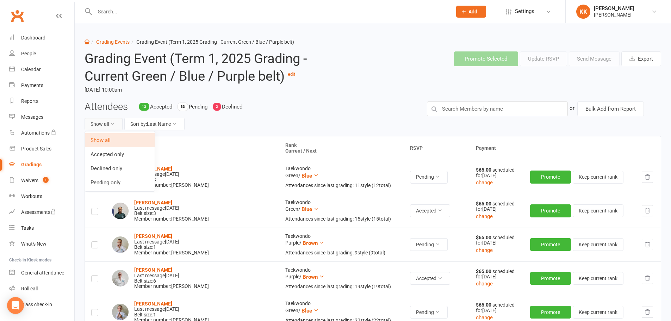 Image resolution: width=671 pixels, height=321 pixels. What do you see at coordinates (341, 177) in the screenshot?
I see `td: Taekwondo Green /` at bounding box center [341, 177].